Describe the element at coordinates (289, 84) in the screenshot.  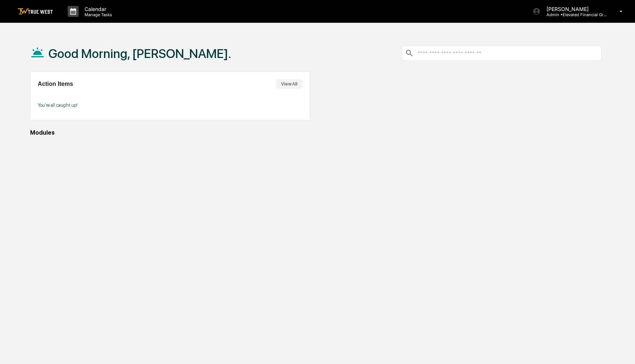
I see `a: View All` at that location.